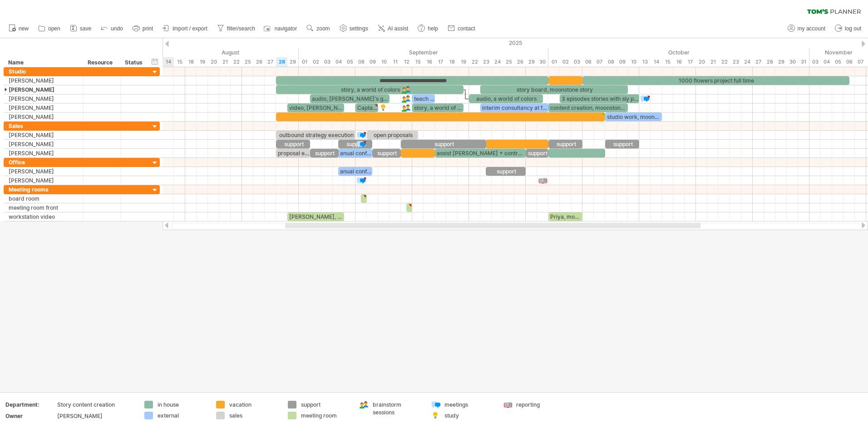 The height and width of the screenshot is (433, 868). I want to click on div: Friday, 12 September 2025, so click(406, 62).